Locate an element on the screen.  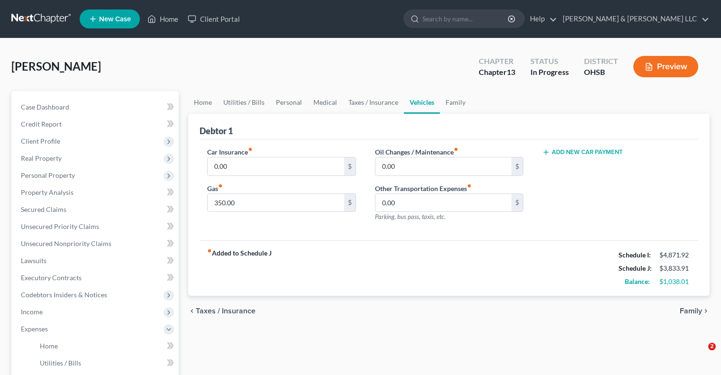
a: Credit Report is located at coordinates (96, 124).